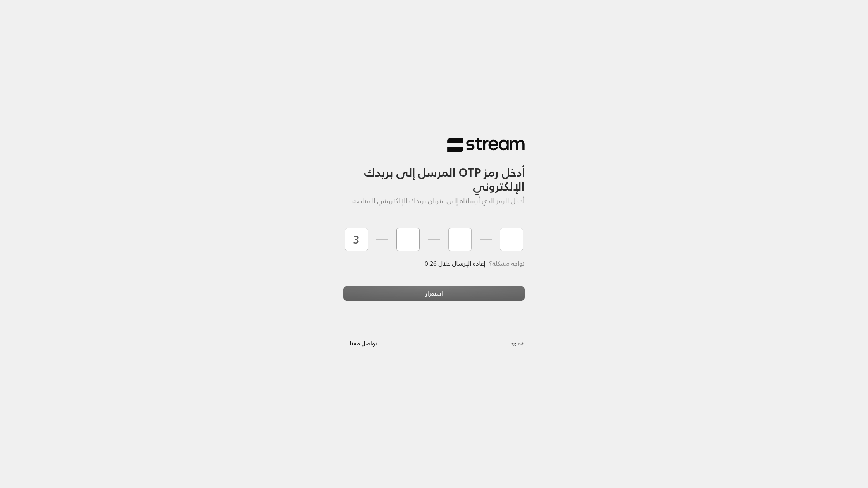 This screenshot has height=488, width=868. What do you see at coordinates (516, 343) in the screenshot?
I see `a: English` at bounding box center [516, 343].